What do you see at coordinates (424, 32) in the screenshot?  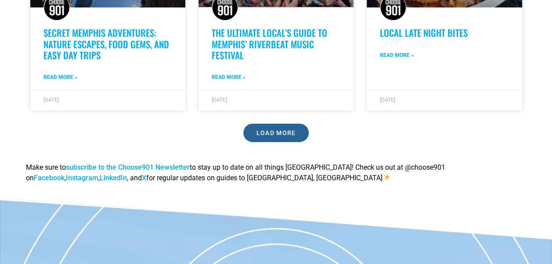 I see `a: Local Late Night Bites` at bounding box center [424, 32].